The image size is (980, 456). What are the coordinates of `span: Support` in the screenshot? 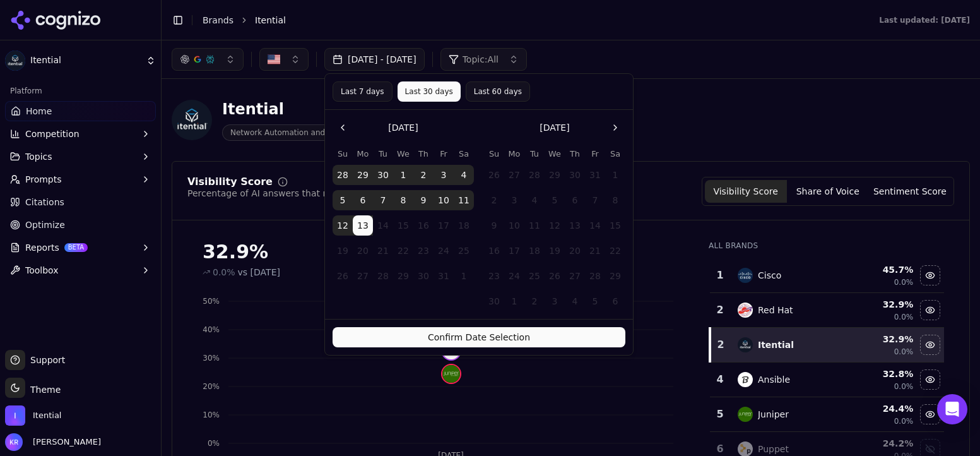 It's located at (45, 360).